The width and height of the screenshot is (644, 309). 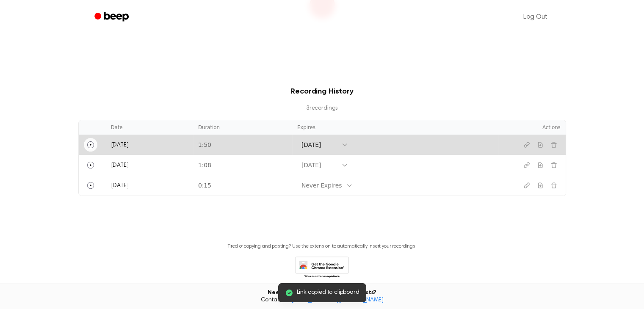 What do you see at coordinates (395, 127) in the screenshot?
I see `th: Expires` at bounding box center [395, 127].